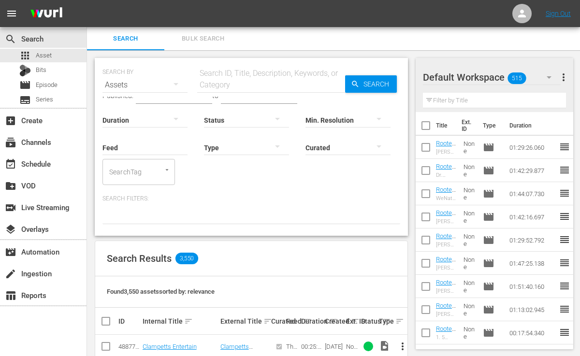 The height and width of the screenshot is (356, 580). I want to click on span: Reports, so click(11, 296).